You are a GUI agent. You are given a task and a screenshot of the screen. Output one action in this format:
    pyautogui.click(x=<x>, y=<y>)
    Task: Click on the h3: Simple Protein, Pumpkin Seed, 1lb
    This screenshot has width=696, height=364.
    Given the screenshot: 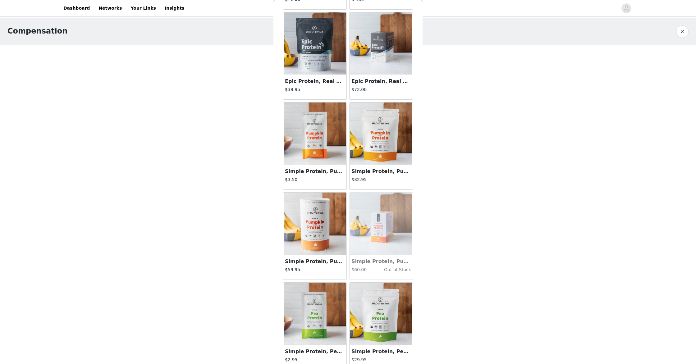 What is the action you would take?
    pyautogui.click(x=381, y=172)
    